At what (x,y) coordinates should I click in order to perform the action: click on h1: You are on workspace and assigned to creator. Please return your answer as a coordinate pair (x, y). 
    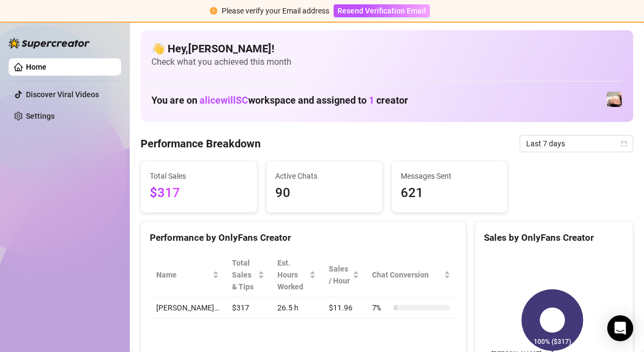
    Looking at the image, I should click on (280, 100).